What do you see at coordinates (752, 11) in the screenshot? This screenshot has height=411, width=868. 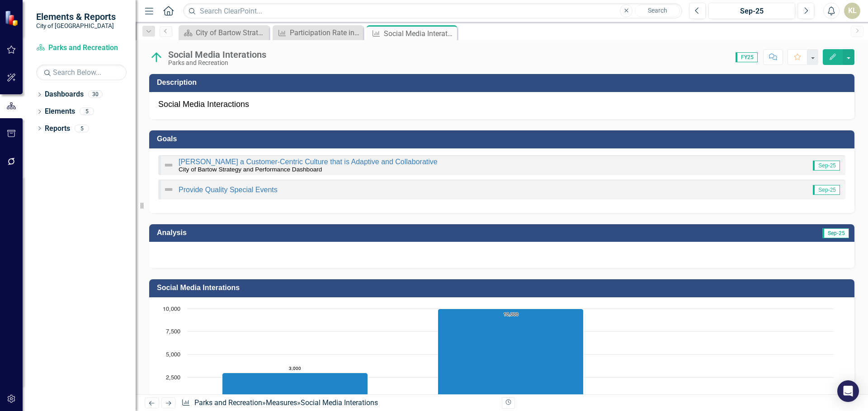 I see `div: Sep-25` at bounding box center [752, 11].